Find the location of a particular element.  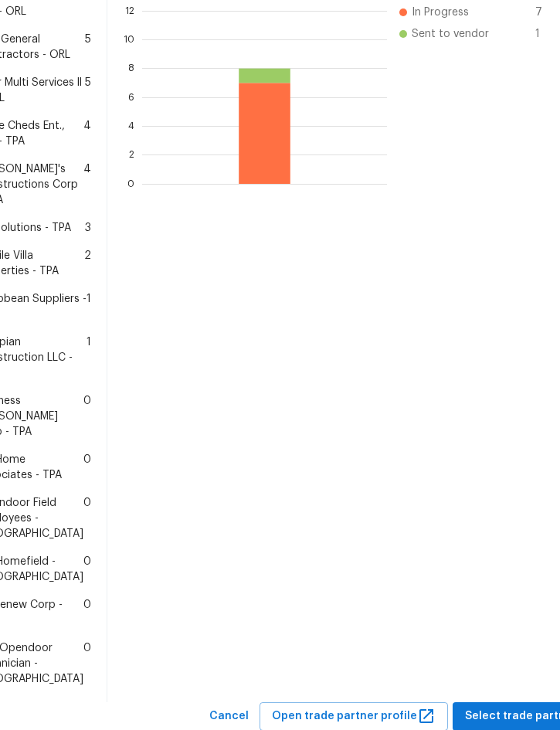

span: 2 is located at coordinates (87, 263).